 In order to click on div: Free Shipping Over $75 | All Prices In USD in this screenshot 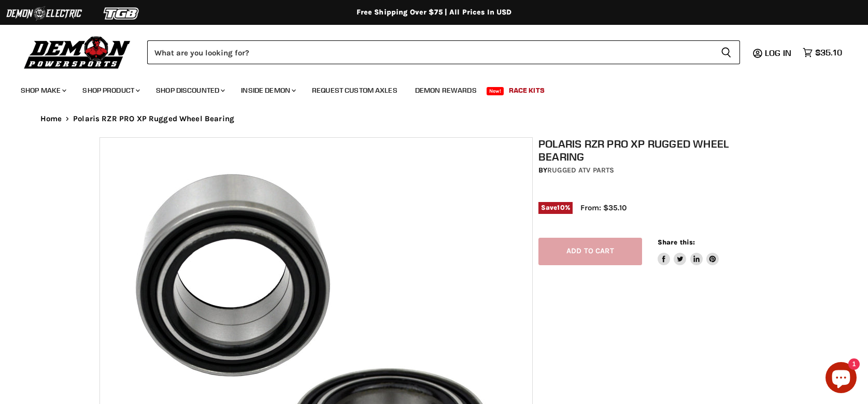, I will do `click(434, 12)`.